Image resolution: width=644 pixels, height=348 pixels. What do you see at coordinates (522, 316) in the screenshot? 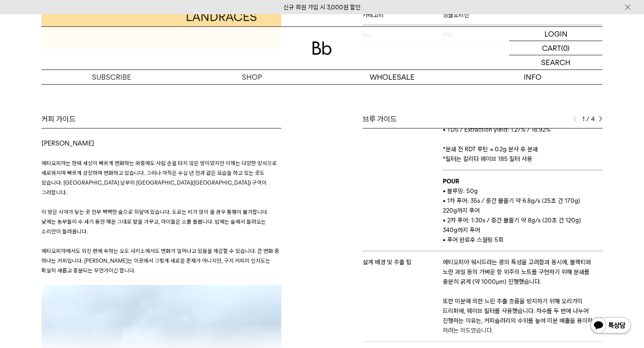
I see `p: 또한 미분에 의한 느린 추출 흐름을 방지하기 위해 오리가미 드리퍼에, 웨이브 필터를 사용했습니다. 차수를 두 번에 나누어 진행하는 이유는, 커피슬러리의 수위를 높여 미분 배출...` at bounding box center [522, 316].